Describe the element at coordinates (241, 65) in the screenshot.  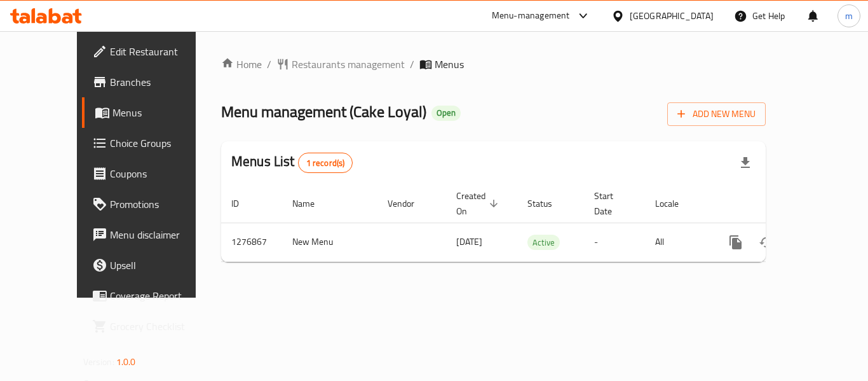
I see `a: Home` at that location.